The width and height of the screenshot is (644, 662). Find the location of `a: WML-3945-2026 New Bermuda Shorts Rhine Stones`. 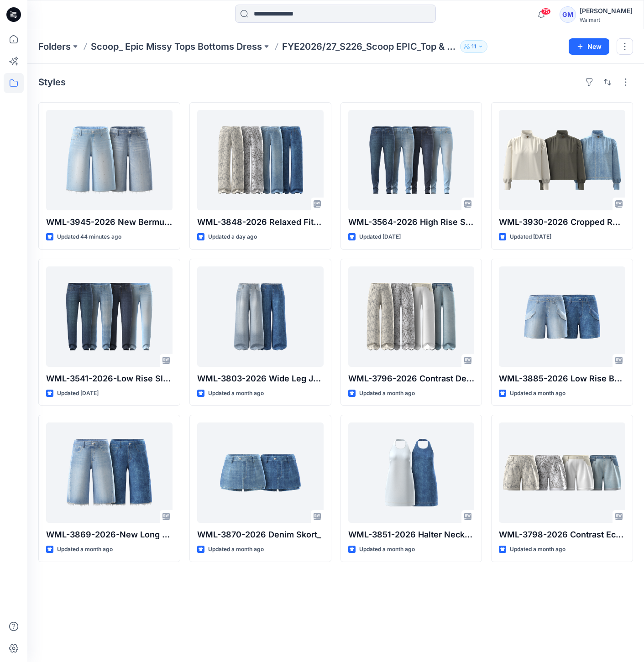

a: WML-3945-2026 New Bermuda Shorts Rhine Stones is located at coordinates (109, 160).